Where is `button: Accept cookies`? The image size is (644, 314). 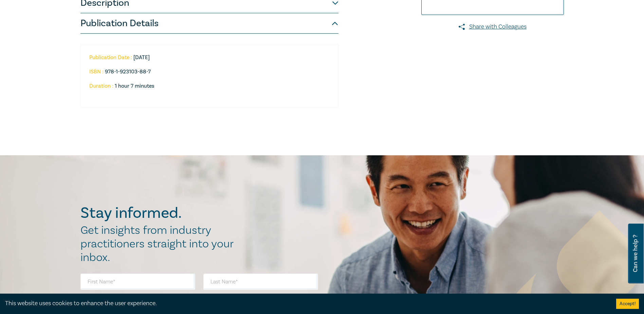
button: Accept cookies is located at coordinates (627, 304).